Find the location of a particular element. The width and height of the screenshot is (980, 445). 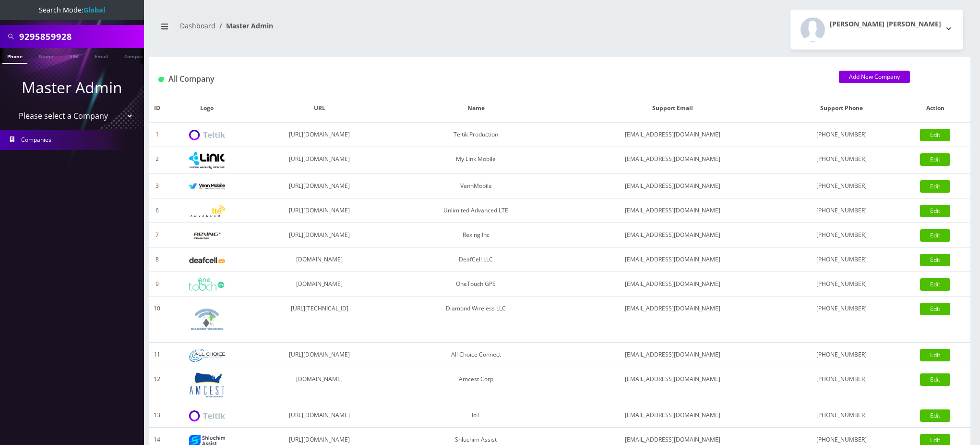

img: VennMobile is located at coordinates (207, 186).